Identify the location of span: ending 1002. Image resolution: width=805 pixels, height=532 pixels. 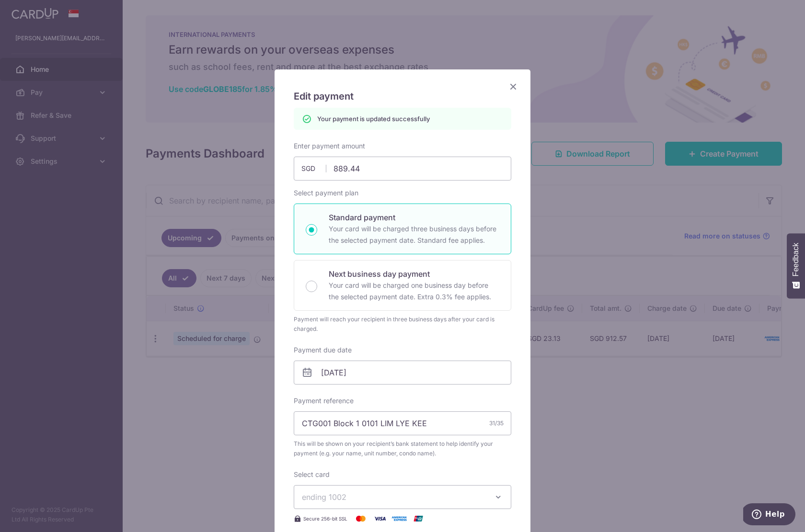
(324, 497).